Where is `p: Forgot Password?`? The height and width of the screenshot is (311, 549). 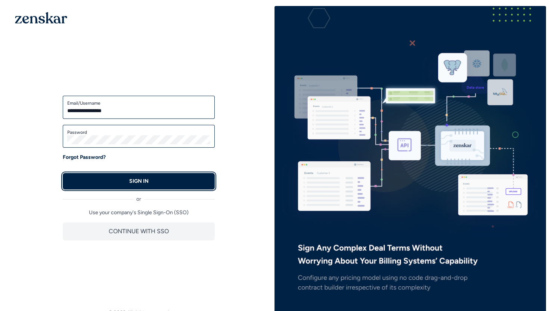 p: Forgot Password? is located at coordinates (84, 157).